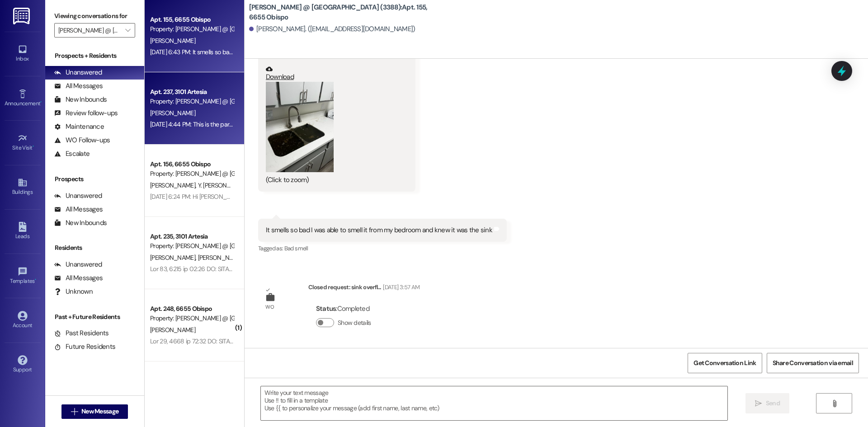 The width and height of the screenshot is (868, 427). What do you see at coordinates (72, 154) in the screenshot?
I see `div: Escalate` at bounding box center [72, 154].